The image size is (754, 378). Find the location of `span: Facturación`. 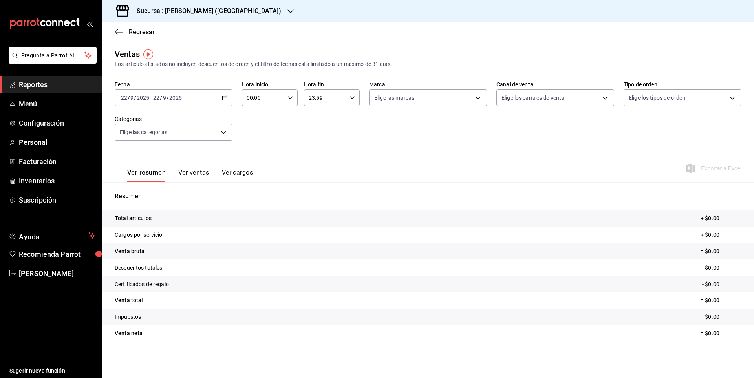

span: Facturación is located at coordinates (57, 161).